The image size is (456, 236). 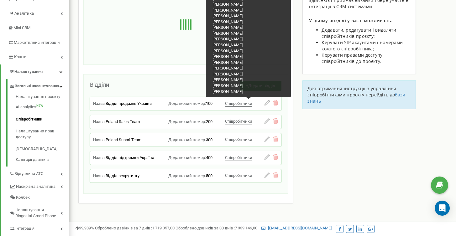 I want to click on a: Інтеграція, so click(x=39, y=228).